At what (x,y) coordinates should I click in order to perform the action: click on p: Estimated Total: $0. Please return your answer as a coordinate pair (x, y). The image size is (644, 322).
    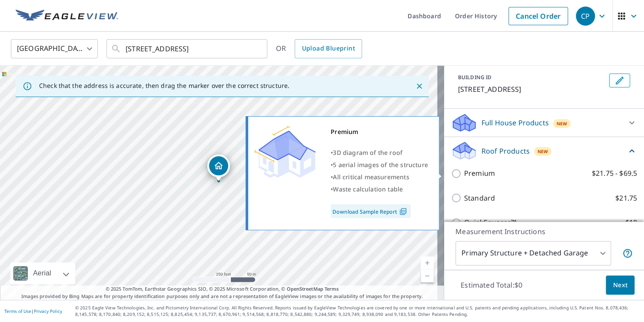
    Looking at the image, I should click on (492, 285).